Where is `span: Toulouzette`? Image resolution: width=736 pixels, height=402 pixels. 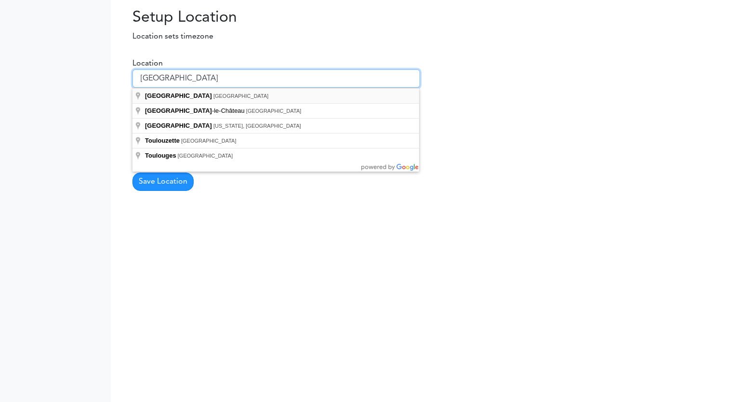 span: Toulouzette is located at coordinates (162, 140).